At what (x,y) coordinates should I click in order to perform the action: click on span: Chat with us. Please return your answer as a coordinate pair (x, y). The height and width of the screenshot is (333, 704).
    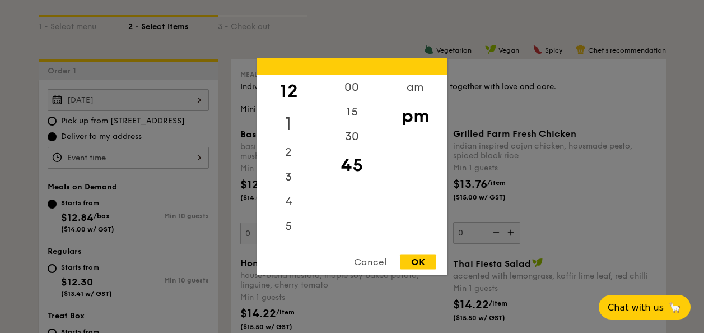
    Looking at the image, I should click on (636, 307).